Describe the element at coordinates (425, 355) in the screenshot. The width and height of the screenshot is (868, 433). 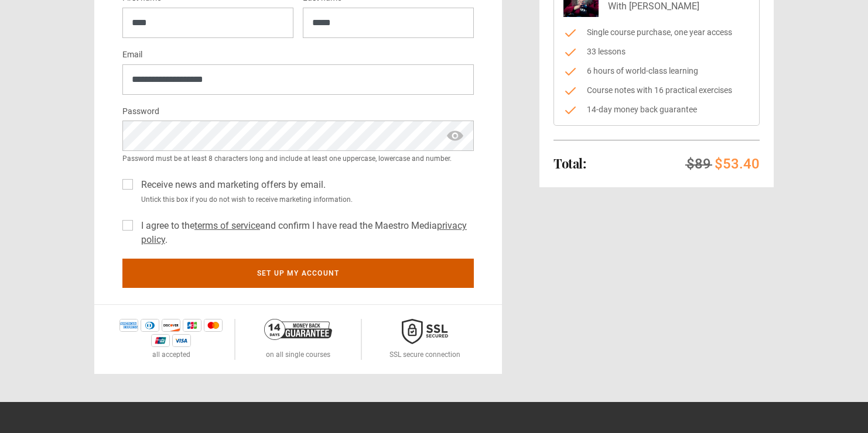
I see `p: SSL secure connection` at that location.